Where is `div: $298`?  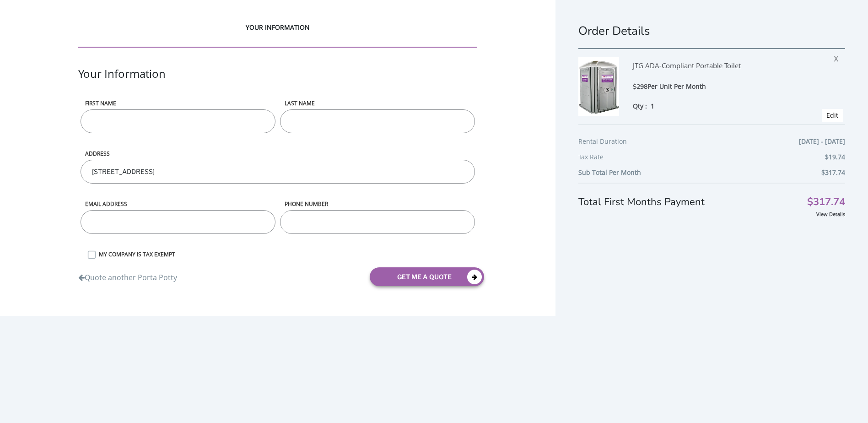
div: $298 is located at coordinates (722, 86).